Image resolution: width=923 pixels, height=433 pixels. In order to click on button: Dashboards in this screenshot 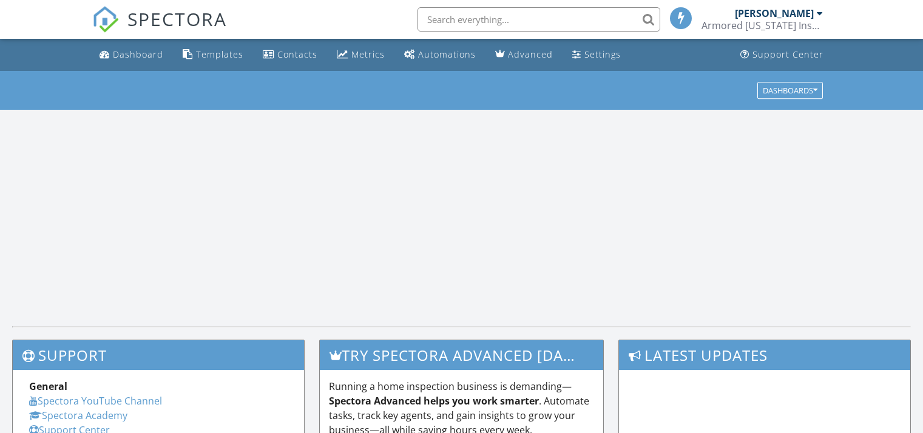, I will do `click(790, 90)`.